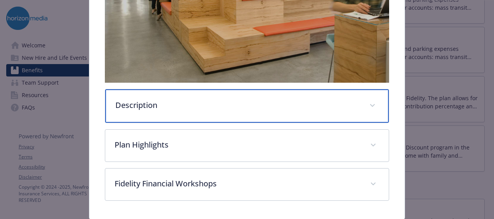  I want to click on div: Fidelity Financial Workshops, so click(247, 185).